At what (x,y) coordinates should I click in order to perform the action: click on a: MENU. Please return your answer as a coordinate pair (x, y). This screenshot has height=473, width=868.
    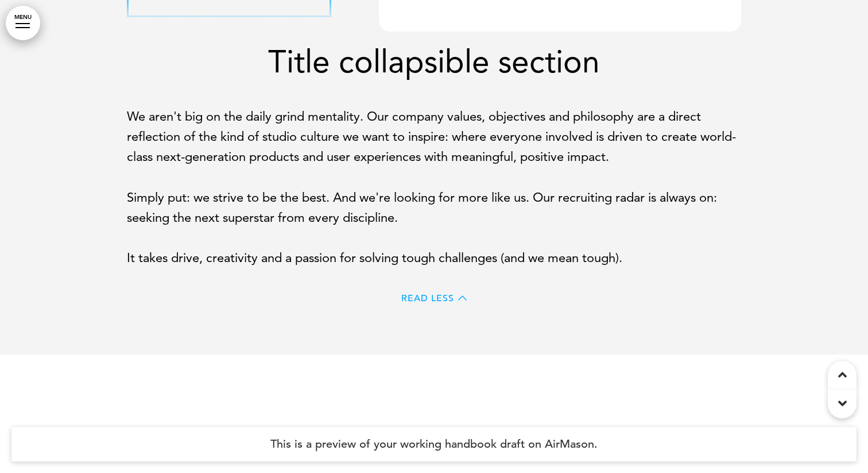
    Looking at the image, I should click on (23, 23).